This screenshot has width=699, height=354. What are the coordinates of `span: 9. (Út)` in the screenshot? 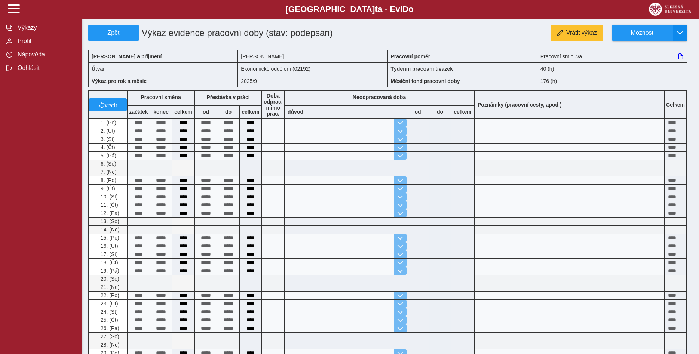 It's located at (107, 188).